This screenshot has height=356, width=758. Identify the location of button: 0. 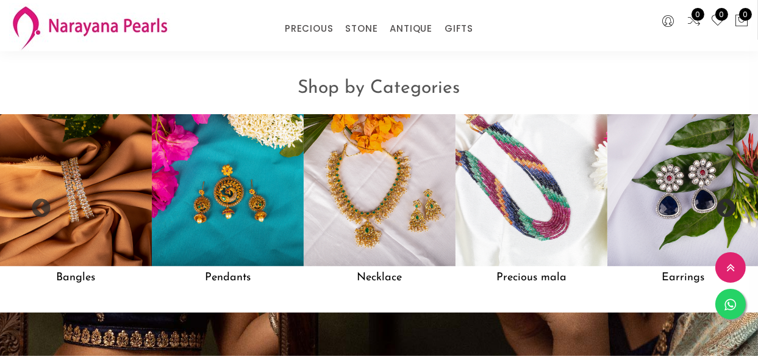
(742, 21).